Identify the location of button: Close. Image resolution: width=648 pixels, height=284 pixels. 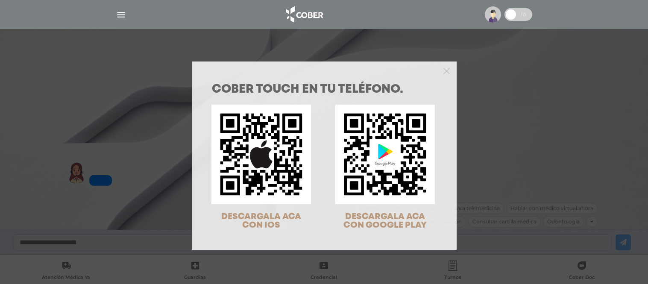
(447, 71).